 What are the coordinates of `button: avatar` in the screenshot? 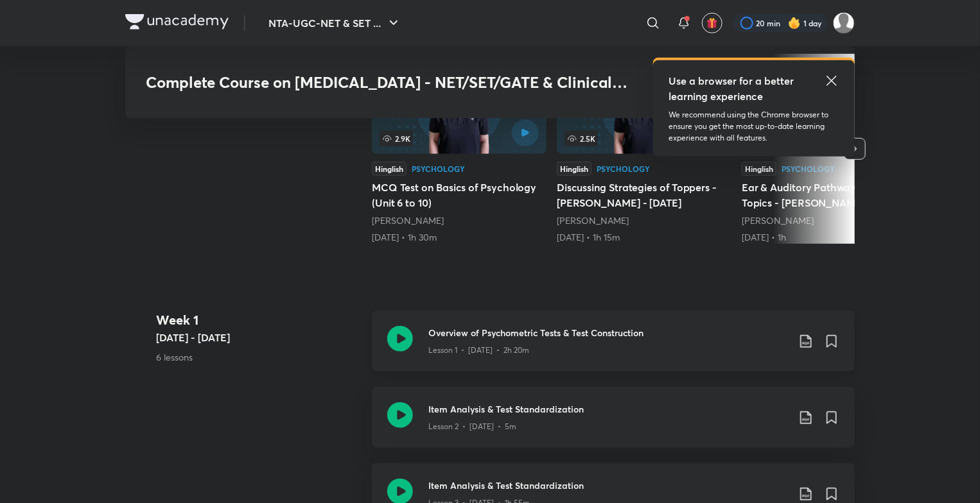 It's located at (712, 23).